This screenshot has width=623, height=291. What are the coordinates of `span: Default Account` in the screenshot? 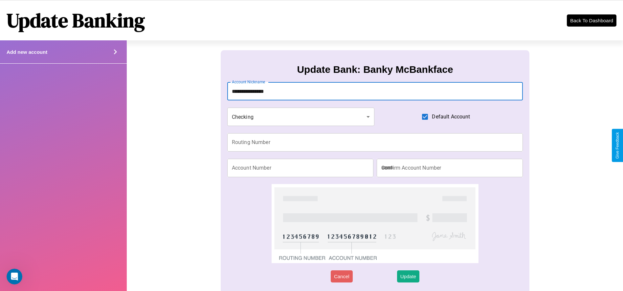 It's located at (451, 117).